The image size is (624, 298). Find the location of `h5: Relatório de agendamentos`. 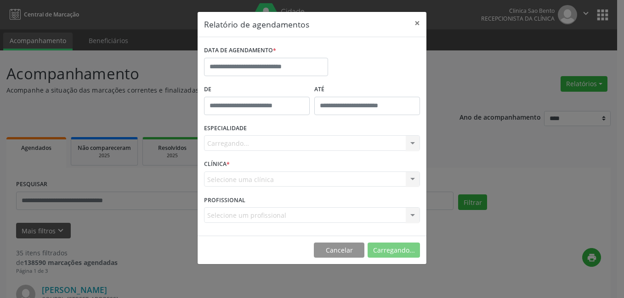

h5: Relatório de agendamentos is located at coordinates (256, 24).